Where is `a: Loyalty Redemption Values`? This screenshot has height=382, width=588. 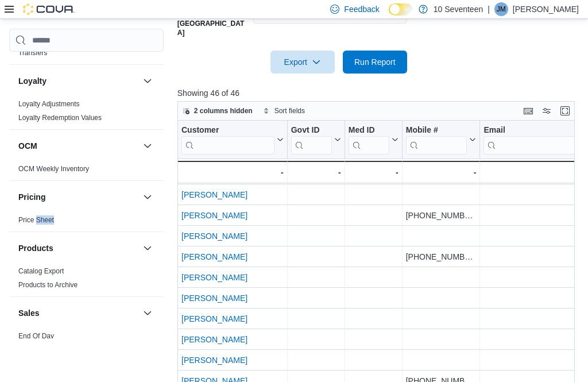
a: Loyalty Redemption Values is located at coordinates (59, 118).